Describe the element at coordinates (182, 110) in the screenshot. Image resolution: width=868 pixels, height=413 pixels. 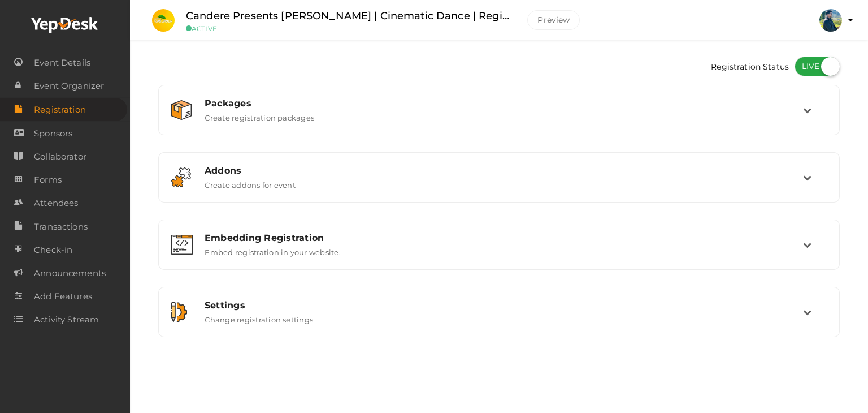
I see `img: box.svg` at that location.